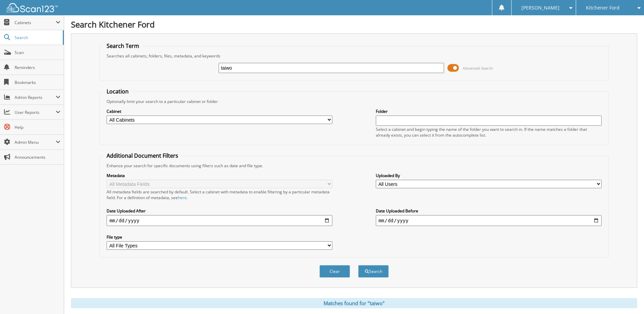 This screenshot has height=314, width=644. I want to click on label: Date Uploaded Before, so click(489, 211).